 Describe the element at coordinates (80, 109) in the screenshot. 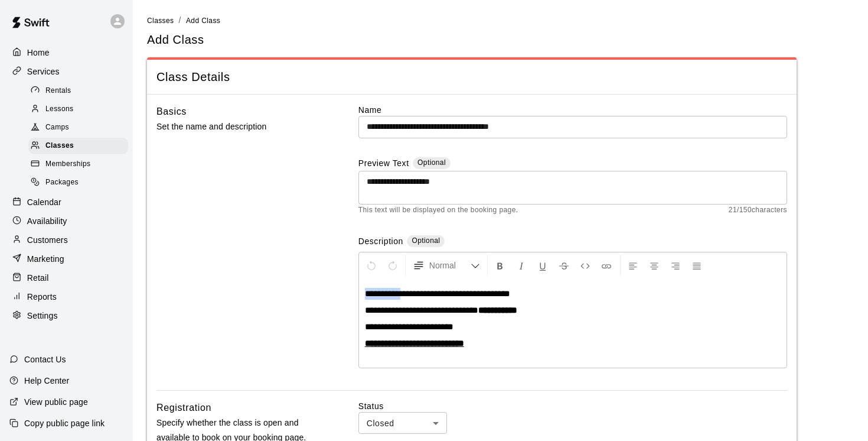

I see `a: Lessons` at that location.